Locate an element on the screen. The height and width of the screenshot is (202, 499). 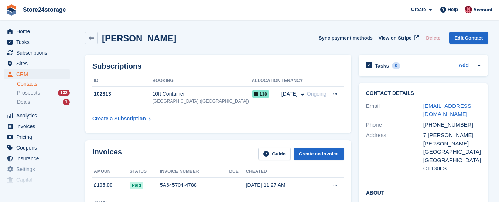
div: 10ft Container is located at coordinates (202, 94).